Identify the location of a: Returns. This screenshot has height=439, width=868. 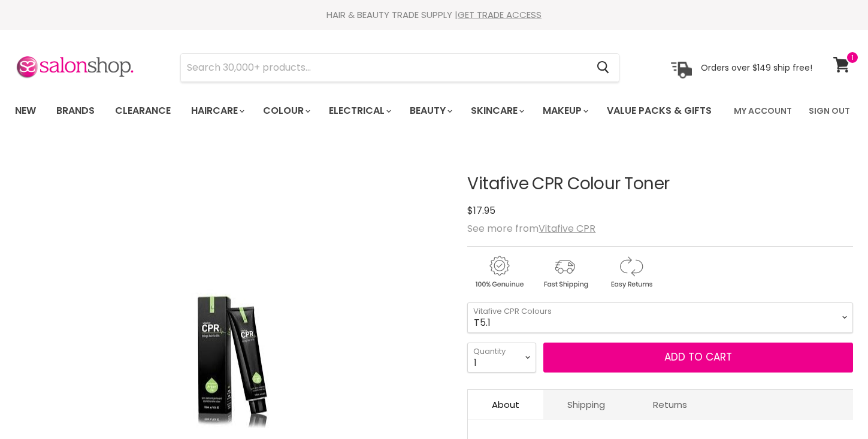
(670, 404).